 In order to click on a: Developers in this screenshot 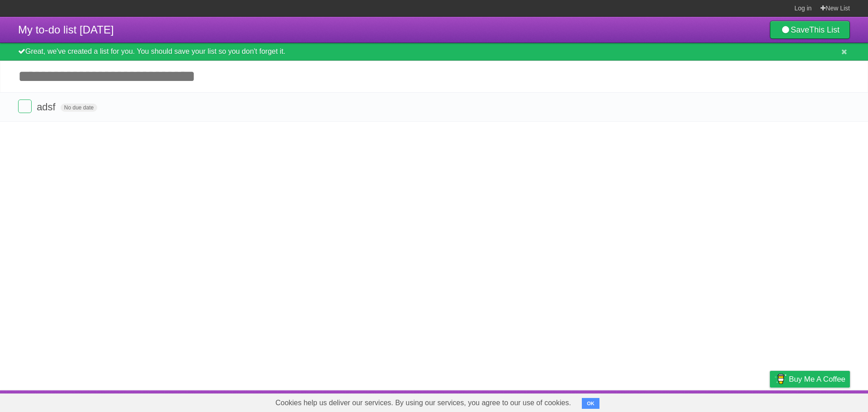, I will do `click(697, 401)`.